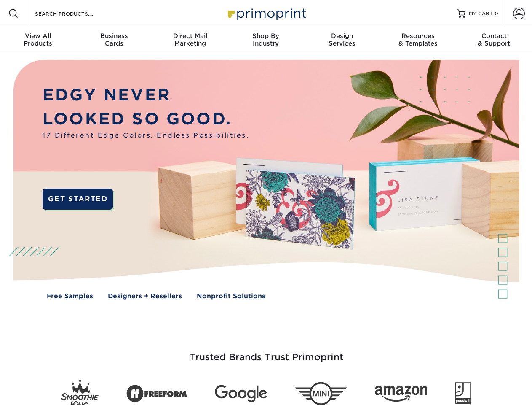 The height and width of the screenshot is (405, 532). Describe the element at coordinates (70, 296) in the screenshot. I see `a: Free Samples` at that location.